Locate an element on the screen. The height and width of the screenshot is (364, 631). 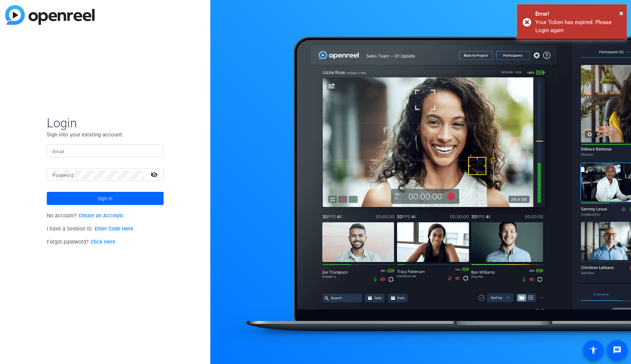
a: Click Here is located at coordinates (103, 242).